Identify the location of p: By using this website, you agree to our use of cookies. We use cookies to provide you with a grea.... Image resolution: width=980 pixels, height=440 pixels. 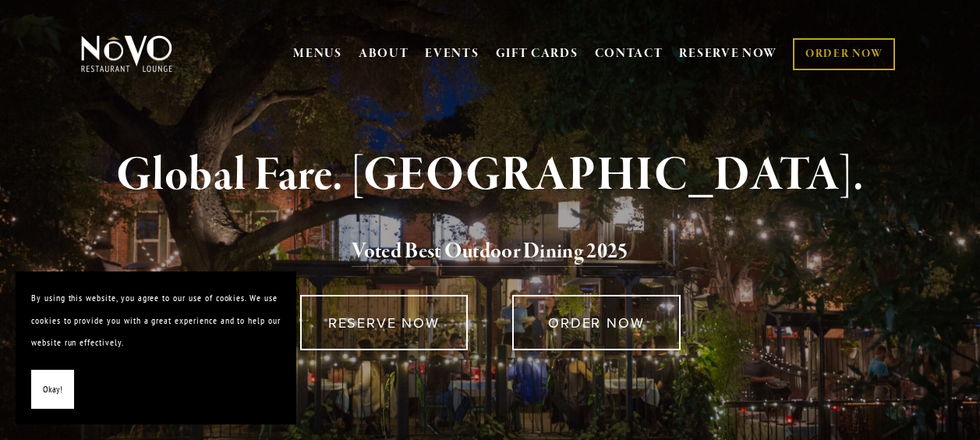
(156, 320).